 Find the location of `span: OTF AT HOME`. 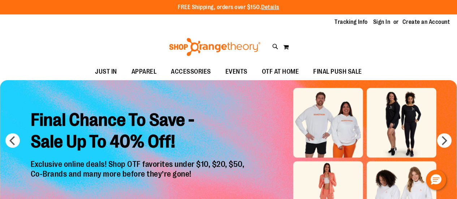

span: OTF AT HOME is located at coordinates (280, 72).